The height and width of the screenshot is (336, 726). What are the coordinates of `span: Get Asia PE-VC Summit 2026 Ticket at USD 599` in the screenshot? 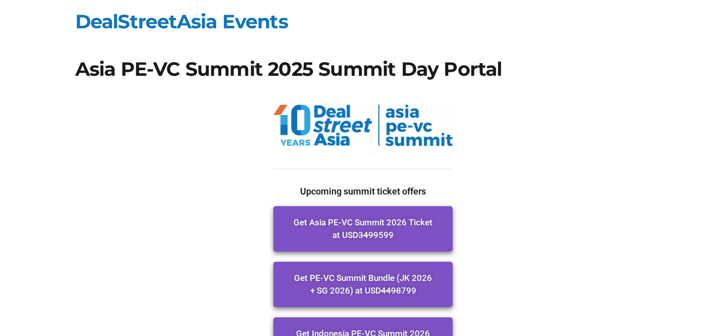 It's located at (363, 229).